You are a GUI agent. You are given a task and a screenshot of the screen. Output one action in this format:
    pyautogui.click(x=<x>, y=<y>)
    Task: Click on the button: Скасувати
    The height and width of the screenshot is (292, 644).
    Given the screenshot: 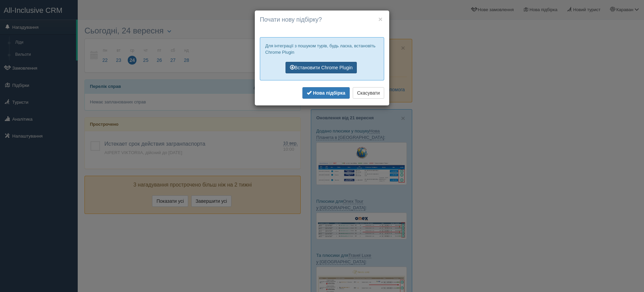 What is the action you would take?
    pyautogui.click(x=368, y=93)
    